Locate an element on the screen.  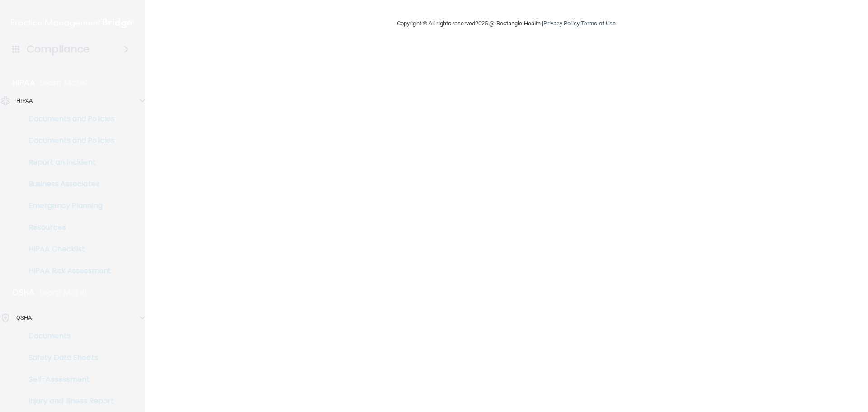
p: Resources is located at coordinates (67, 228).